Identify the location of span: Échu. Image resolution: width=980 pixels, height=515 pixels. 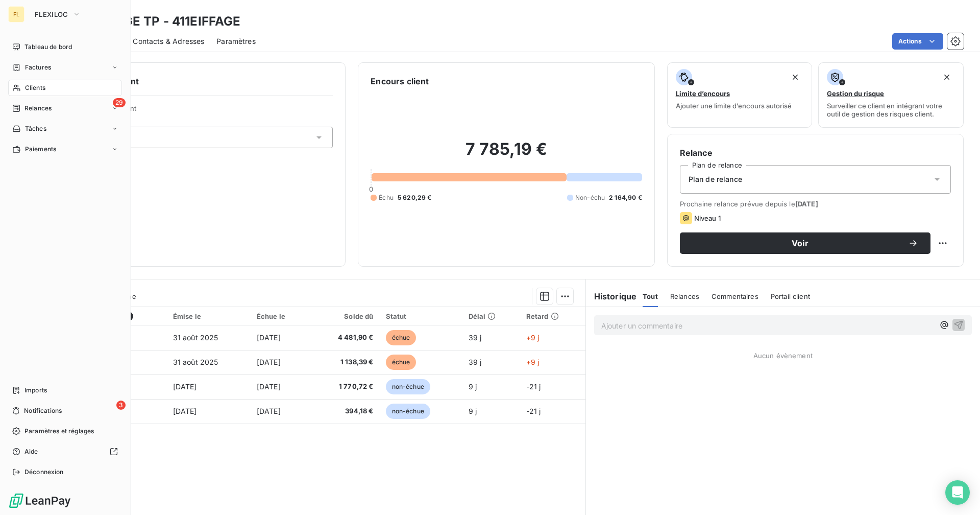
(386, 198).